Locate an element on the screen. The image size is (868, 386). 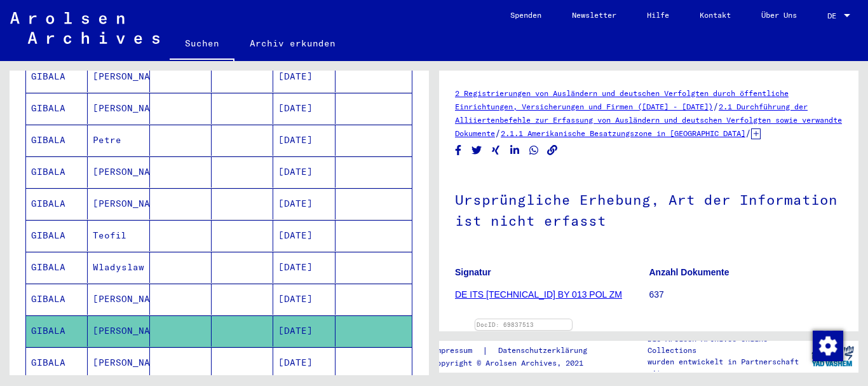
a: DocID: 69837513 is located at coordinates (505, 324).